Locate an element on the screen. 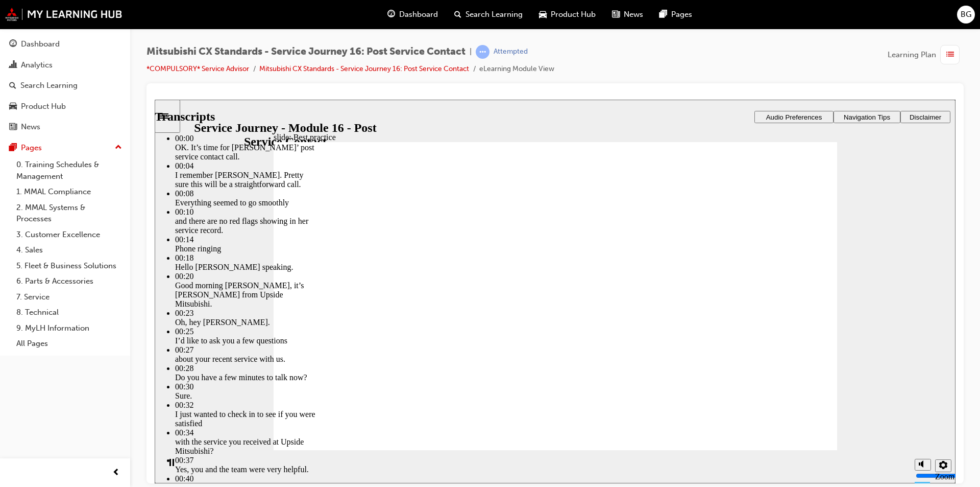 The height and width of the screenshot is (487, 980). div: 00:37 is located at coordinates (92, 361).